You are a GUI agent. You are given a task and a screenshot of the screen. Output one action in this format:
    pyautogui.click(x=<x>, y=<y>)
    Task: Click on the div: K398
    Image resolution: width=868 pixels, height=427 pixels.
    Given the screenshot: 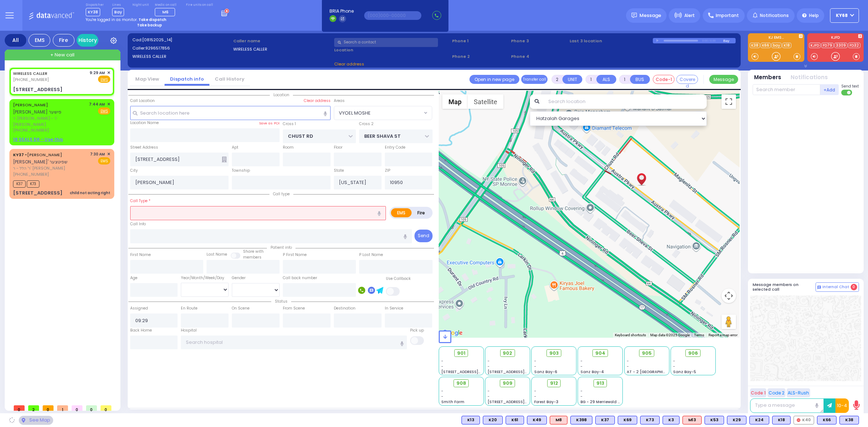 What is the action you would take?
    pyautogui.click(x=582, y=421)
    